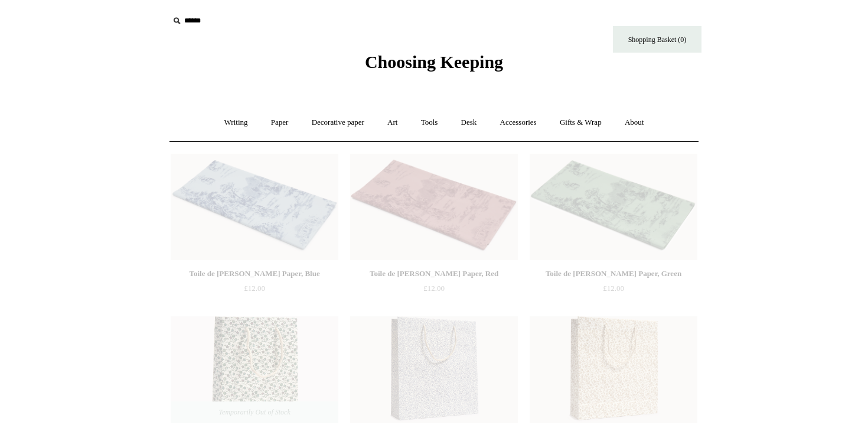 This screenshot has height=431, width=868. Describe the element at coordinates (614, 369) in the screenshot. I see `a: Italian Decorative Gift Bag, Gold Brocade Italian Decorative Gift Bag, Gold Brocade` at that location.